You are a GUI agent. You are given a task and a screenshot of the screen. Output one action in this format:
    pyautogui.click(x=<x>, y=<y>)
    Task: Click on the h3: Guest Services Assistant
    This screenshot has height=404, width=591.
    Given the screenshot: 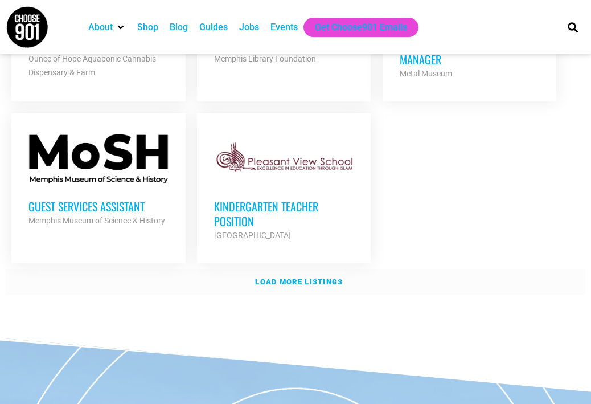 What is the action you would take?
    pyautogui.click(x=98, y=206)
    